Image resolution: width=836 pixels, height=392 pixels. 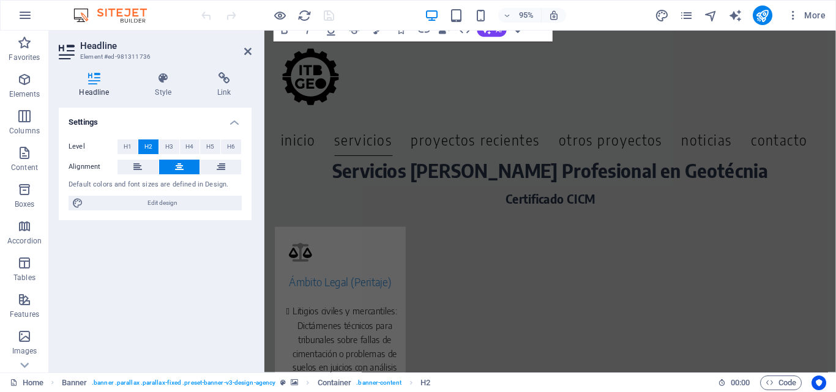 What do you see at coordinates (116, 15) in the screenshot?
I see `img: Editor Logo` at bounding box center [116, 15].